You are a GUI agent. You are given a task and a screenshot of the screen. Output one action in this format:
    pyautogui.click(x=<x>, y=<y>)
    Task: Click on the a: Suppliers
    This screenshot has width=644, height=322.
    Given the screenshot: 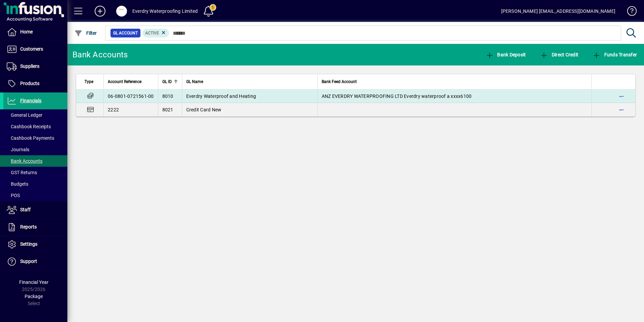 What is the action you would take?
    pyautogui.click(x=35, y=67)
    